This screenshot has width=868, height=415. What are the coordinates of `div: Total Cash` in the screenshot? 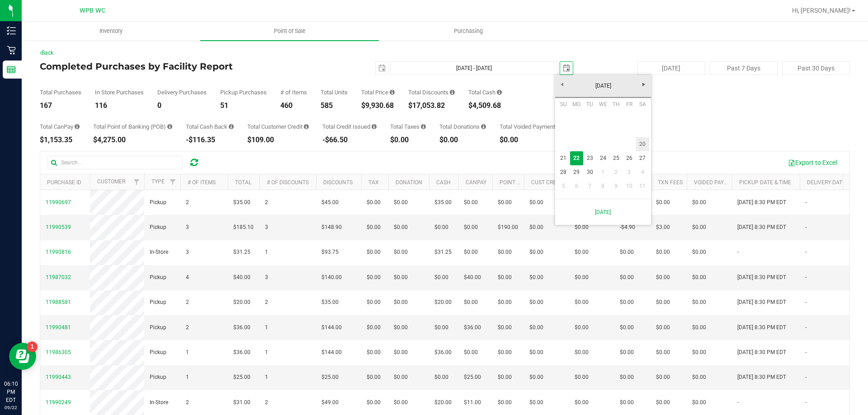 It's located at (485, 92).